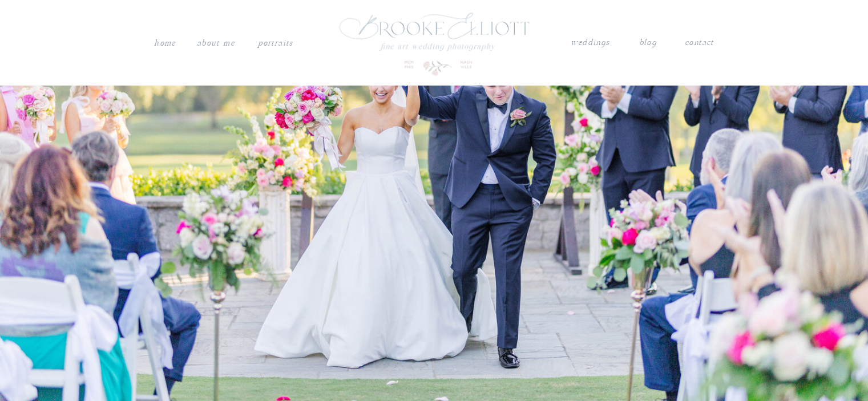 The image size is (868, 401). Describe the element at coordinates (648, 43) in the screenshot. I see `a: blog` at that location.